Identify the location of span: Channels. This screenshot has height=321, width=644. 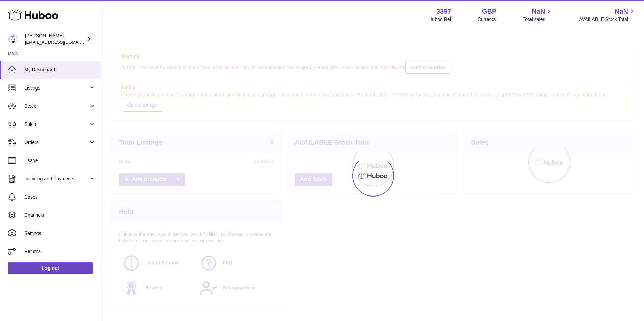
(60, 215).